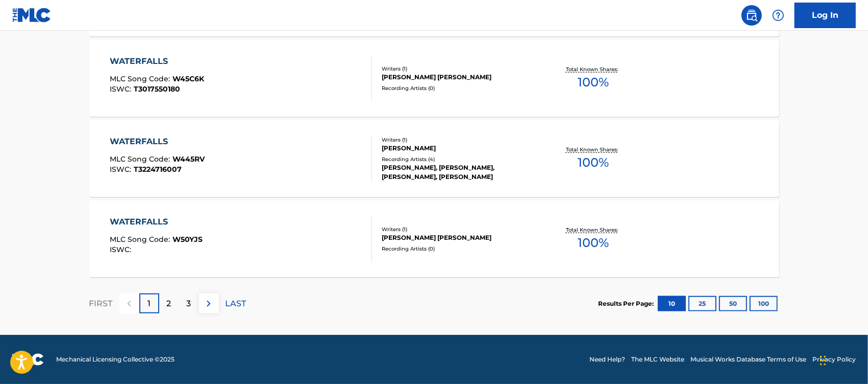 This screenshot has width=868, height=384. Describe the element at coordinates (101, 304) in the screenshot. I see `p: FIRST` at that location.